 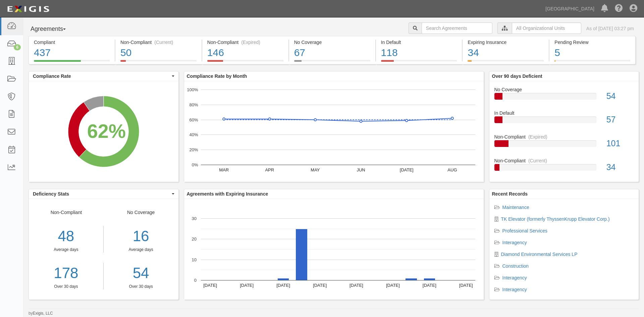 I want to click on button: Agreements, so click(x=54, y=29).